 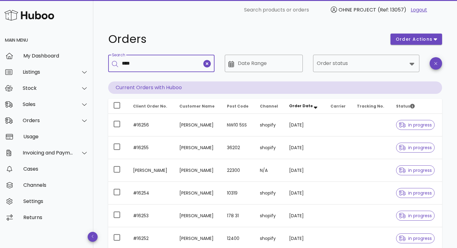 I want to click on td: 22300, so click(x=239, y=170).